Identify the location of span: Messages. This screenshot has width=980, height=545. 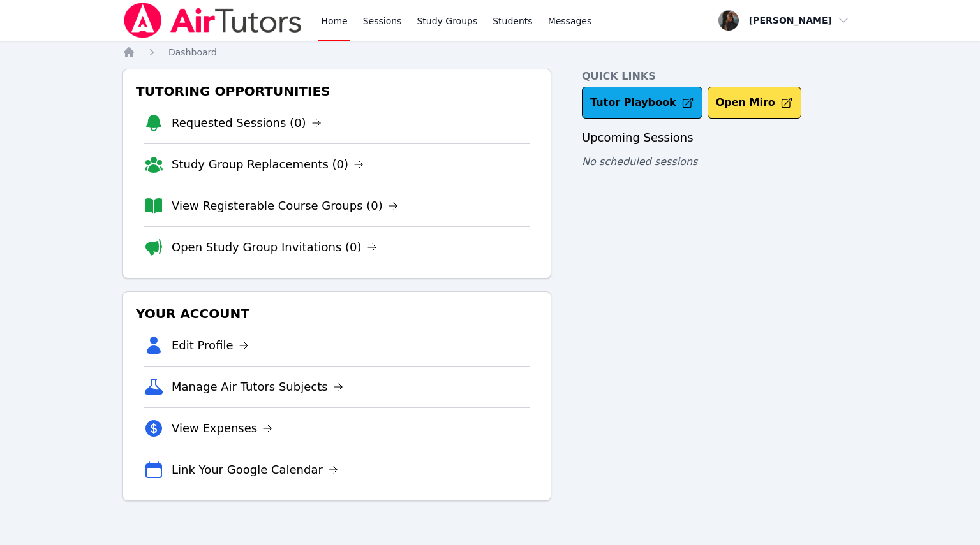
(570, 21).